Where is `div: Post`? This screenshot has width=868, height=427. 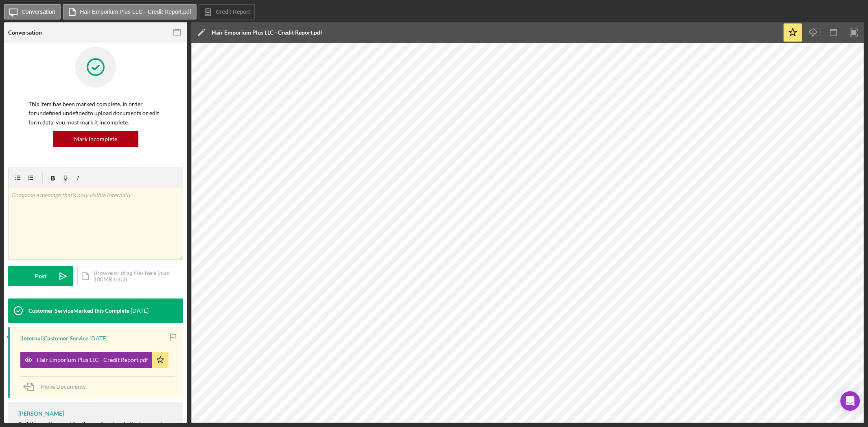
div: Post is located at coordinates (41, 276).